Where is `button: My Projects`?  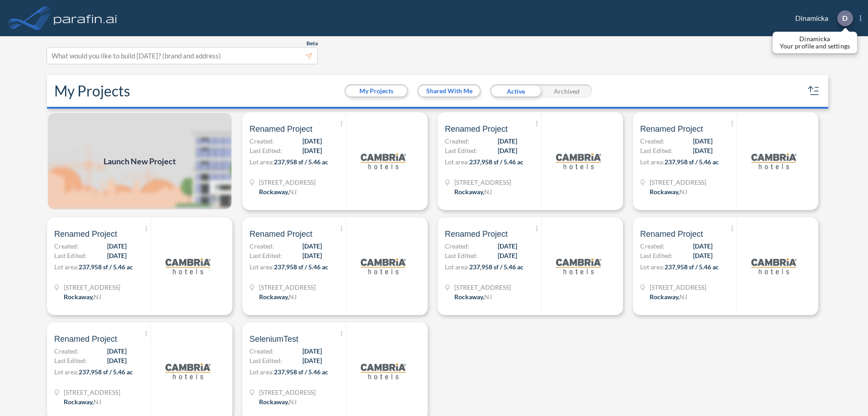
button: My Projects is located at coordinates (376, 91).